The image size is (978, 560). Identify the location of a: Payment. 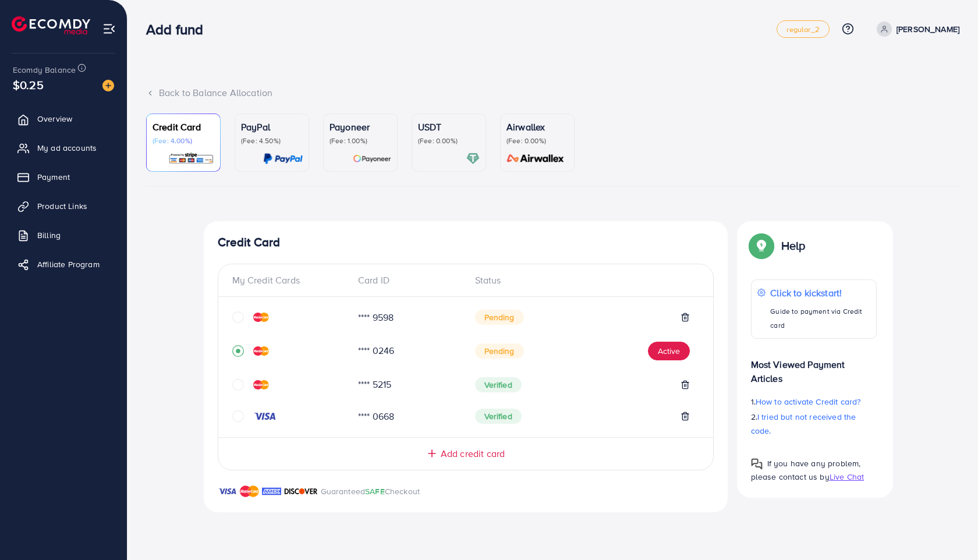
(64, 177).